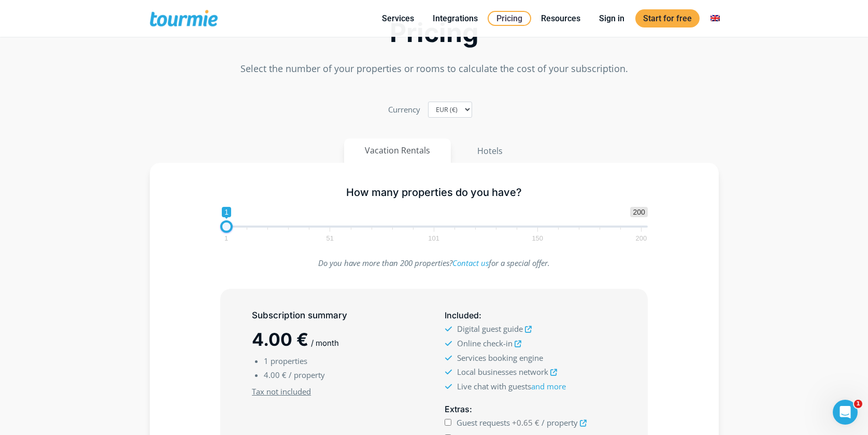  I want to click on p: Select the number of your properties or rooms to calculate the cost of your subscription., so click(434, 68).